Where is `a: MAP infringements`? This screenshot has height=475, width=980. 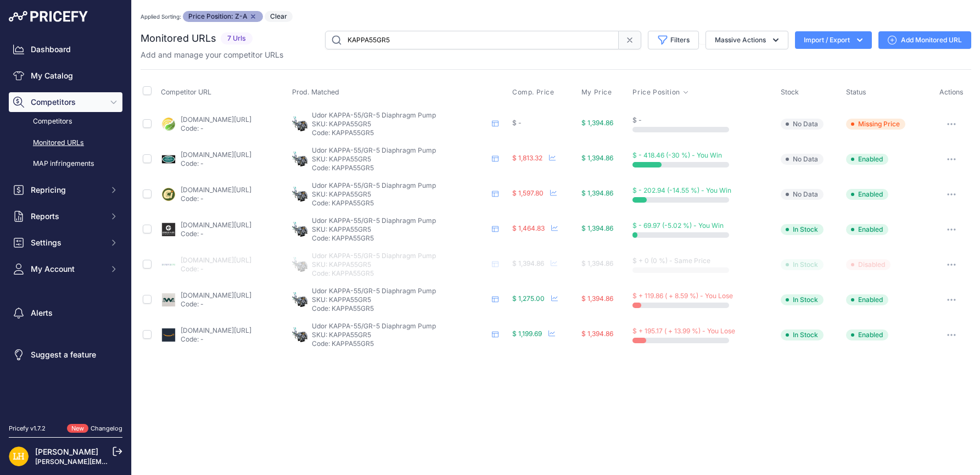
a: MAP infringements is located at coordinates (65, 164).